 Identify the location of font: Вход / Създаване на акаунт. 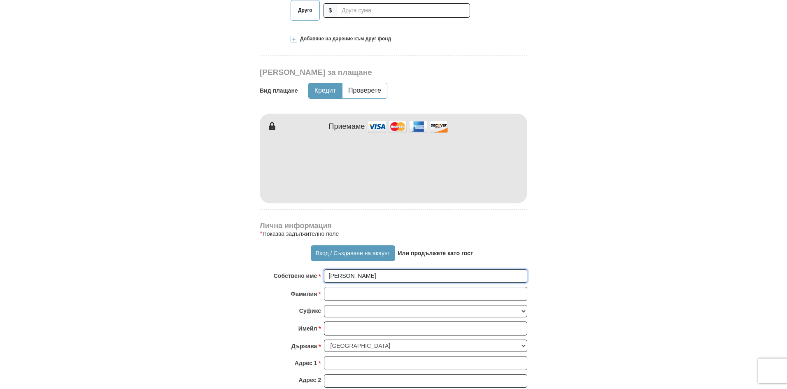
(353, 253).